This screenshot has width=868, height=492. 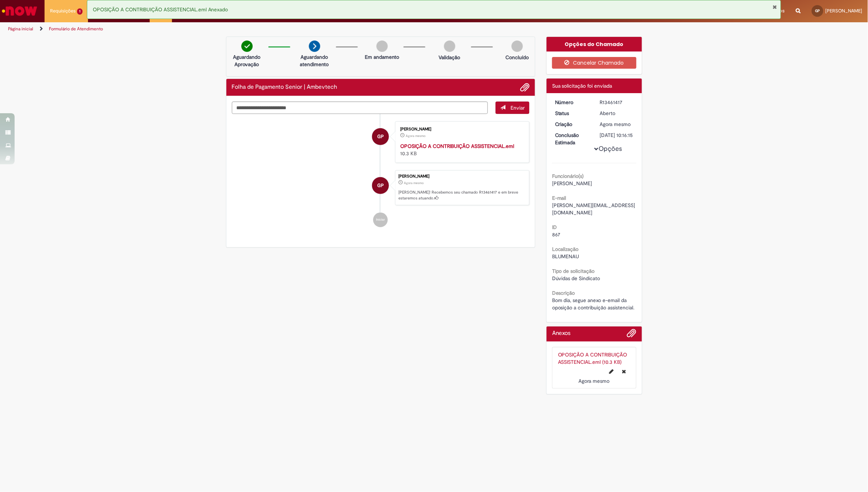 What do you see at coordinates (247, 60) in the screenshot?
I see `p: Aguardando Aprovação` at bounding box center [247, 60].